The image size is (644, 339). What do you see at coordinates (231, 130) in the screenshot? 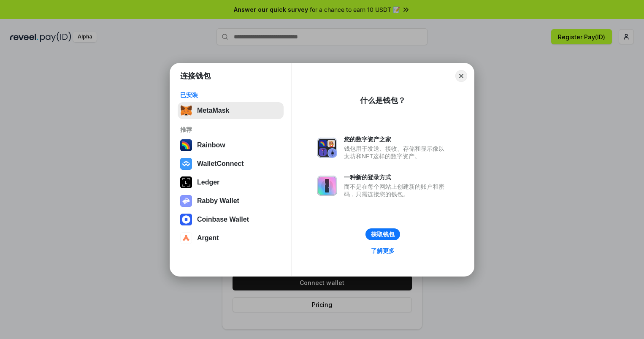
I see `div: 推荐` at bounding box center [231, 130].